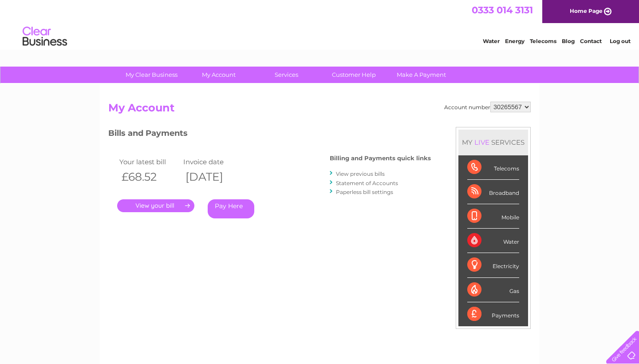 The width and height of the screenshot is (639, 364). Describe the element at coordinates (493, 314) in the screenshot. I see `div: Payments` at that location.